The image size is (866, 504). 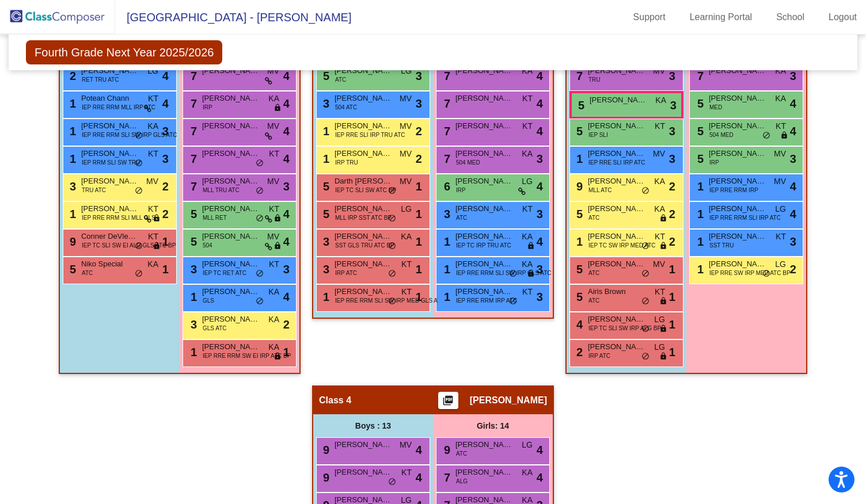 I want to click on span: SST GLS TRU ATC BP, so click(x=364, y=246).